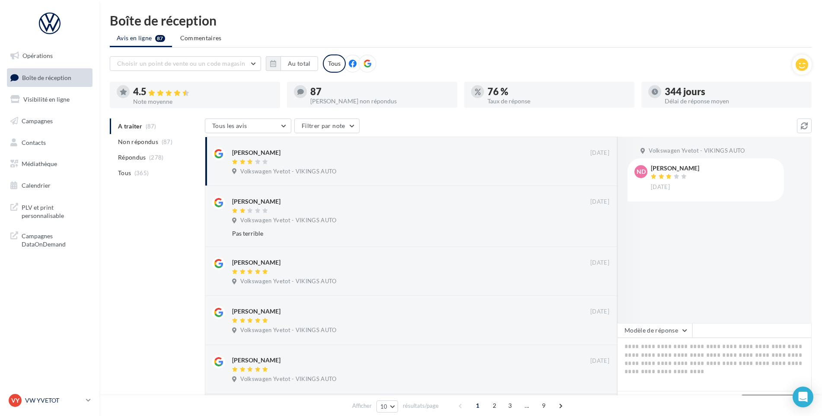 The height and width of the screenshot is (416, 822). I want to click on span: (87), so click(167, 142).